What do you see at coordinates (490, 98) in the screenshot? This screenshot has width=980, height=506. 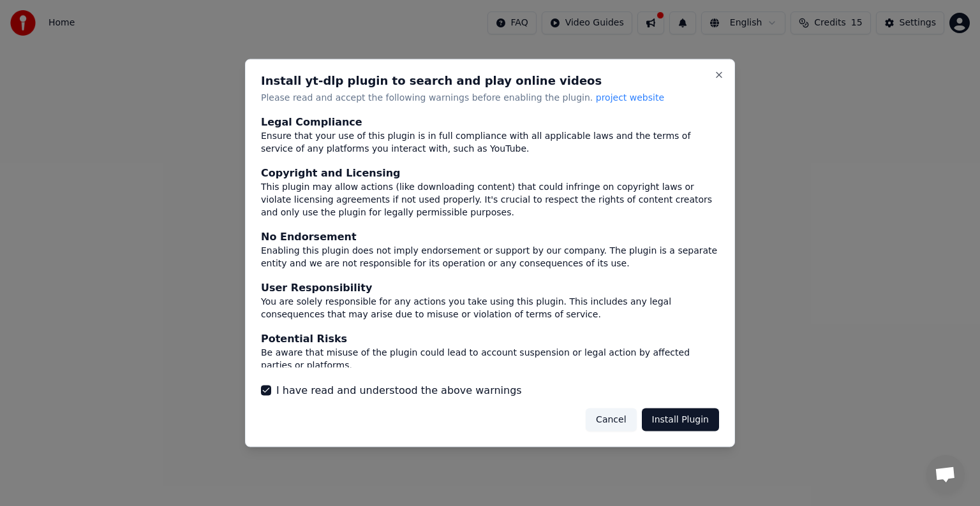 I see `p: Please read and accept the following warnings before enabling the plugin.` at bounding box center [490, 98].